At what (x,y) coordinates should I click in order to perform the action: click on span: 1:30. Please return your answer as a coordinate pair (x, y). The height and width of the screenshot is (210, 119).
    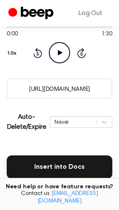
    Looking at the image, I should click on (107, 34).